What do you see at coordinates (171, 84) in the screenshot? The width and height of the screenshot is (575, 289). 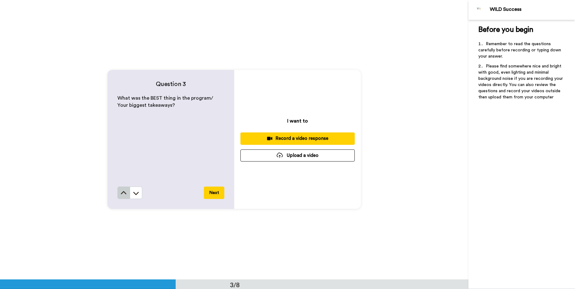 I see `h4: Question 3` at bounding box center [171, 84].